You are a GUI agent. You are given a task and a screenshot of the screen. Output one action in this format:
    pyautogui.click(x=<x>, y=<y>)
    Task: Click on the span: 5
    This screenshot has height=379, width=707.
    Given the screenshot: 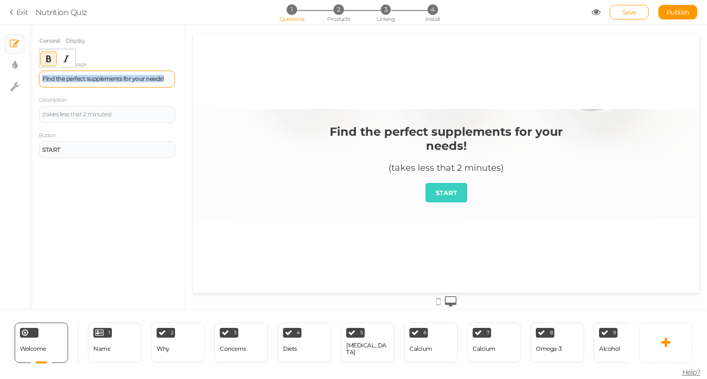 What is the action you would take?
    pyautogui.click(x=362, y=332)
    